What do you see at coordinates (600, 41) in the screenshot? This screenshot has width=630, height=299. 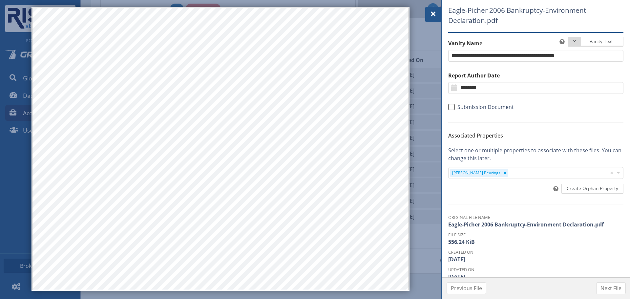 I see `span: Vanity Text` at bounding box center [600, 41].